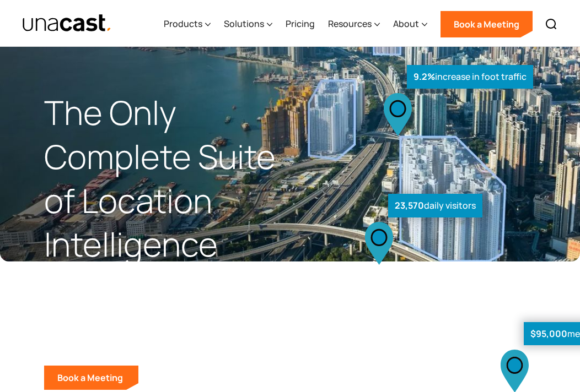 This screenshot has height=392, width=580. What do you see at coordinates (409, 206) in the screenshot?
I see `strong: 23,570` at bounding box center [409, 206].